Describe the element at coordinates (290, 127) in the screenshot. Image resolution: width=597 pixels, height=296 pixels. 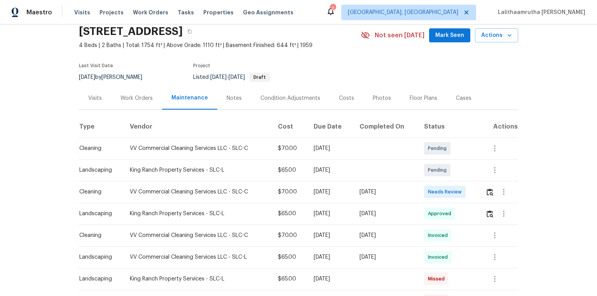
I see `th: Cost` at that location.